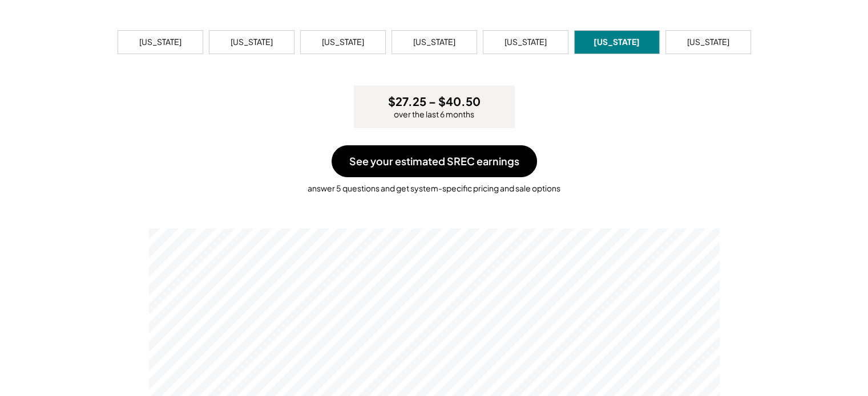 The height and width of the screenshot is (396, 868). I want to click on button: See your estimated SREC earnings, so click(434, 161).